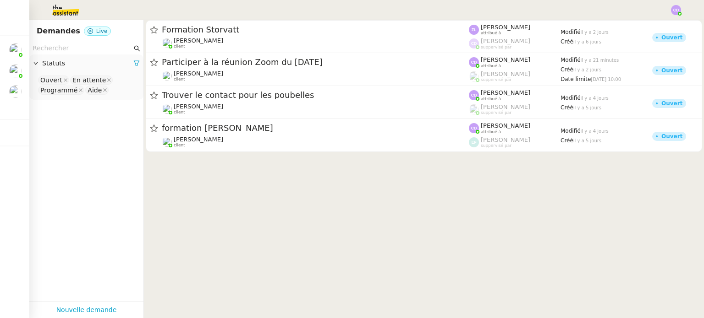 This screenshot has width=704, height=318. I want to click on nz-select-item: Programmé, so click(61, 90).